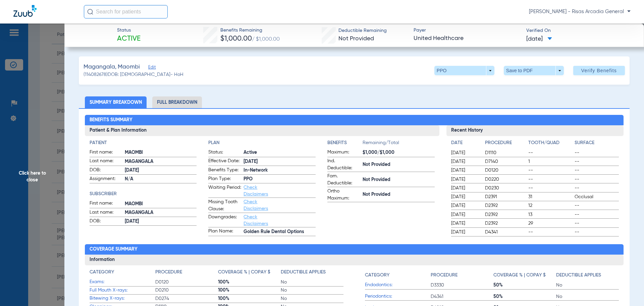 This screenshot has height=306, width=644. Describe the element at coordinates (399, 152) in the screenshot. I see `span: $1,000/$1,000` at that location.